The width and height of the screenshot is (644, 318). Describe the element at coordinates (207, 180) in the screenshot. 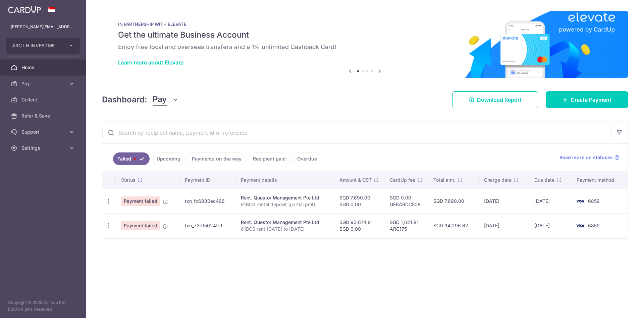

I see `th: Payment ID` at that location.